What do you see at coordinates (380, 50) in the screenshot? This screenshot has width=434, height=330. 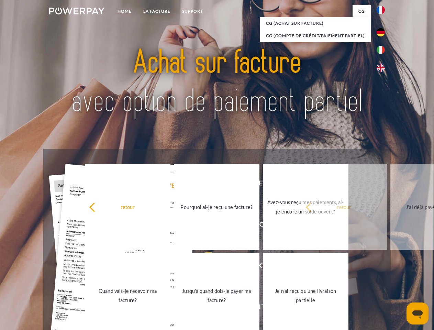 I see `img: it` at bounding box center [380, 50].